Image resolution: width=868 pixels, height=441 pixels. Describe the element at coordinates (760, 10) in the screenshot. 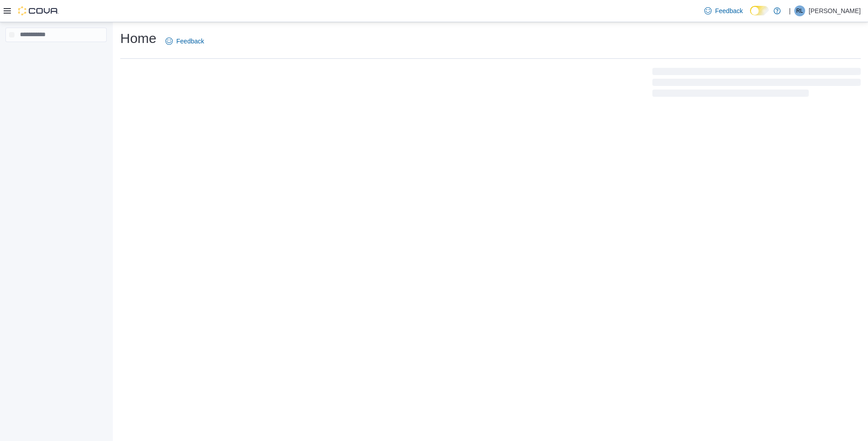

I see `input: Dark Mode` at that location.